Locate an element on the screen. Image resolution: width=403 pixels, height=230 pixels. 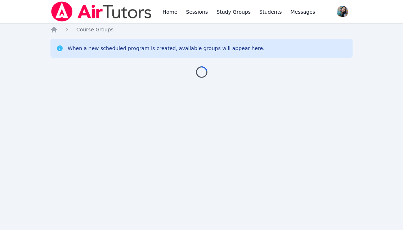
div: When a new scheduled program is created, available groups will appear here. is located at coordinates (166, 48).